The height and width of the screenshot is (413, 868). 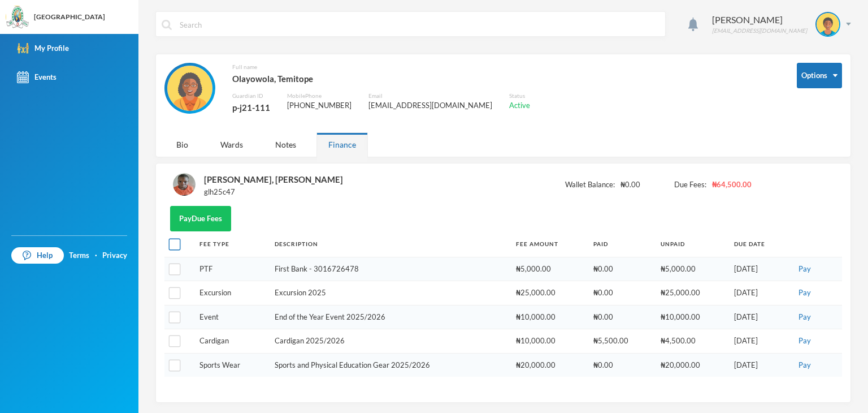 I want to click on td: Excursion 2025, so click(x=389, y=293).